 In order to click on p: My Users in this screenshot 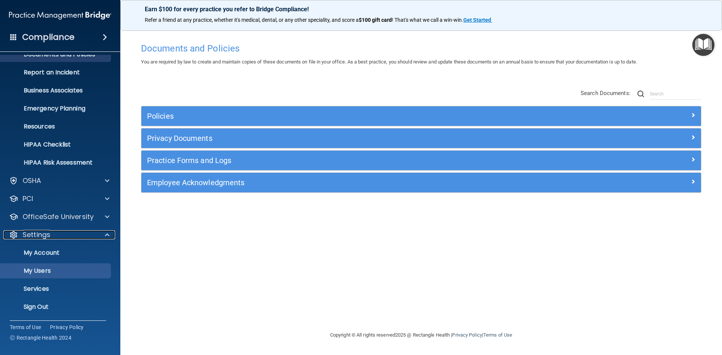, I will do `click(56, 271)`.